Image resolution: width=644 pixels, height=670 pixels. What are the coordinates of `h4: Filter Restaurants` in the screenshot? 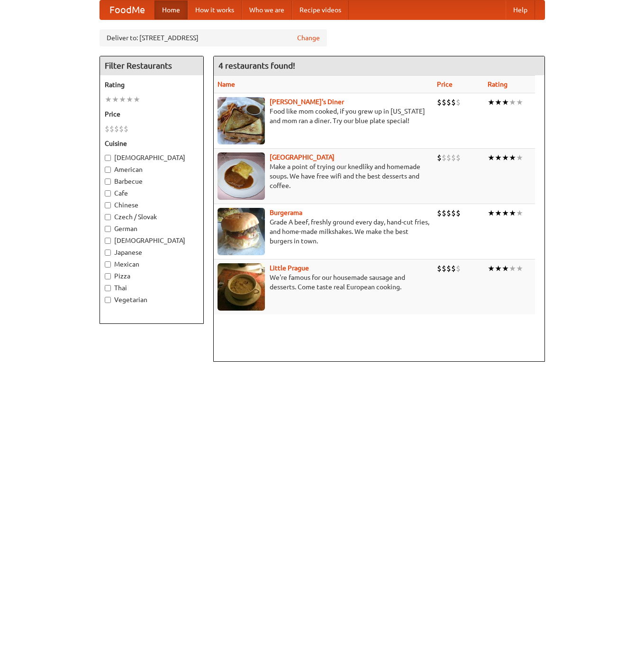 It's located at (151, 66).